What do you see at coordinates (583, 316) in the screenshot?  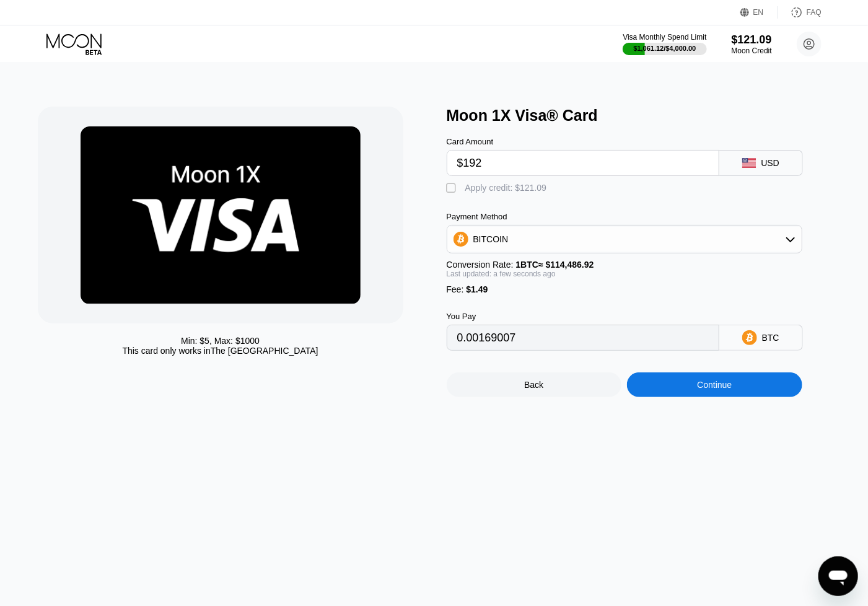 I see `div: You Pay` at bounding box center [583, 316].